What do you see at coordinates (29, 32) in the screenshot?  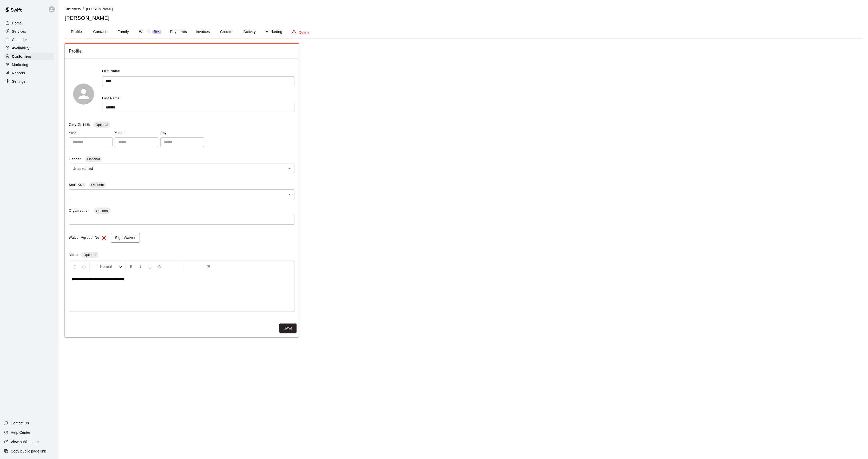 I see `div: Services` at bounding box center [29, 32].